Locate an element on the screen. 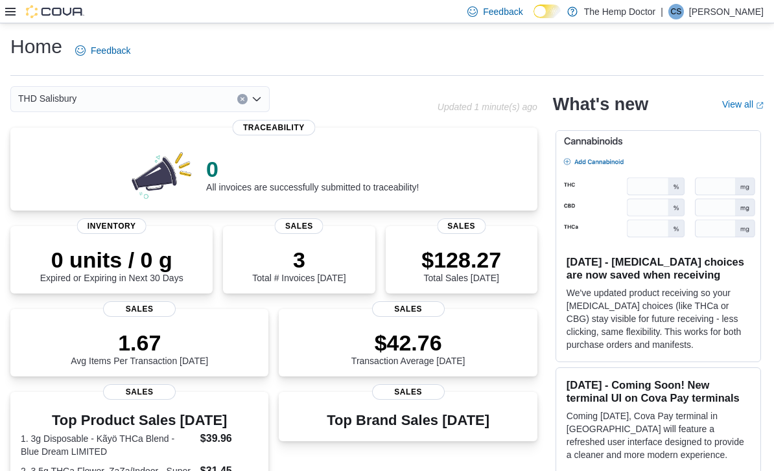 Image resolution: width=774 pixels, height=471 pixels. p: 3 is located at coordinates (299, 260).